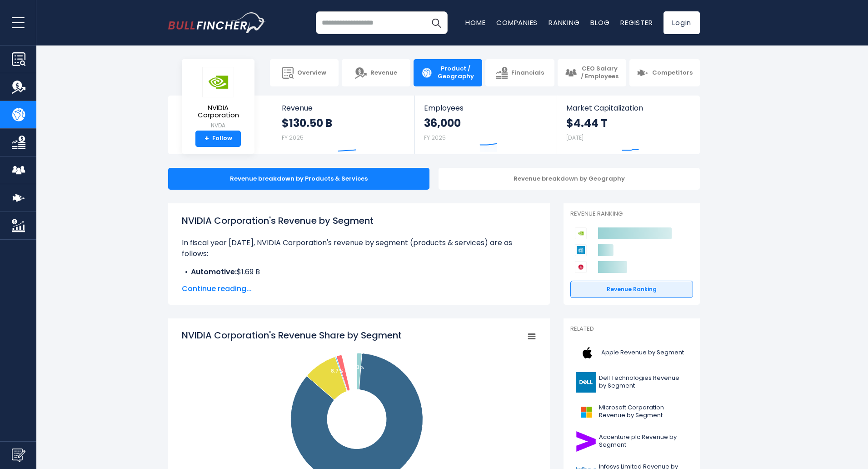  Describe the element at coordinates (312, 73) in the screenshot. I see `span: Overview` at that location.